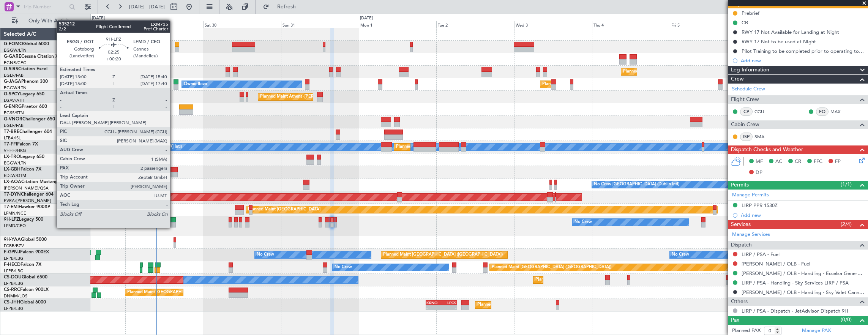  What do you see at coordinates (742, 245) in the screenshot?
I see `span: Dispatch` at bounding box center [742, 245].